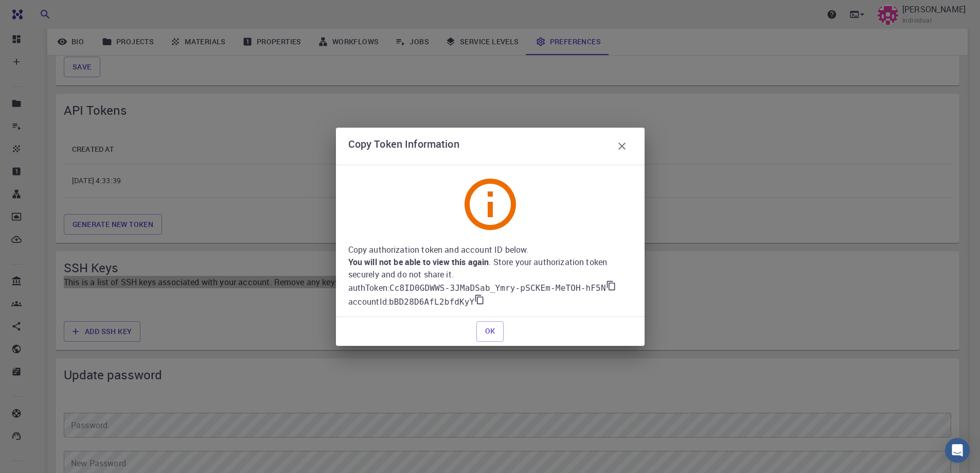  What do you see at coordinates (958, 450) in the screenshot?
I see `div: Open Intercom Messenger` at bounding box center [958, 450].